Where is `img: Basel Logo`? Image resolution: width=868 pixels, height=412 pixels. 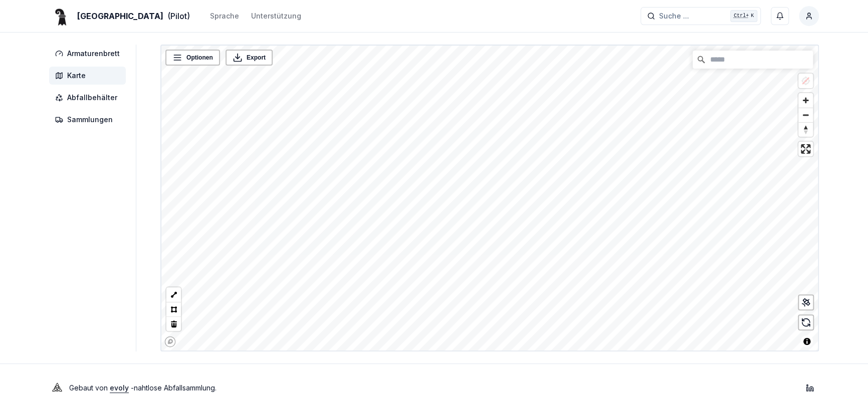 img: Basel Logo is located at coordinates (61, 16).